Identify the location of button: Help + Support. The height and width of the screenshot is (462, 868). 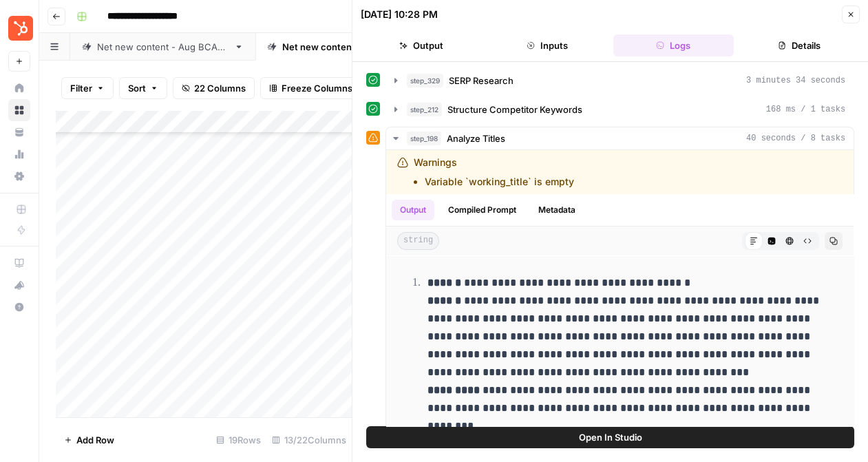
(20, 307).